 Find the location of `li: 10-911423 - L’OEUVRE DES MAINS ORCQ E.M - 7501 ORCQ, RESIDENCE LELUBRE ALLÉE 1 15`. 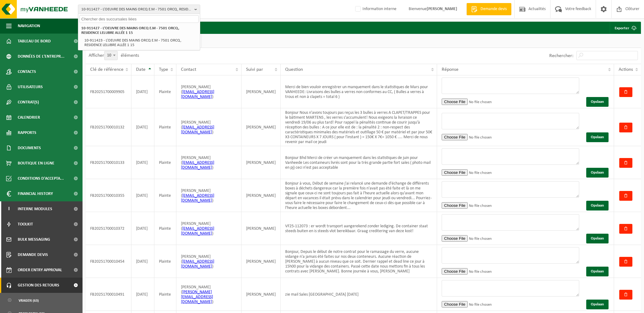

li: 10-911423 - L’OEUVRE DES MAINS ORCQ E.M - 7501 ORCQ, RESIDENCE LELUBRE ALLÉE 1 15 is located at coordinates (140, 43).